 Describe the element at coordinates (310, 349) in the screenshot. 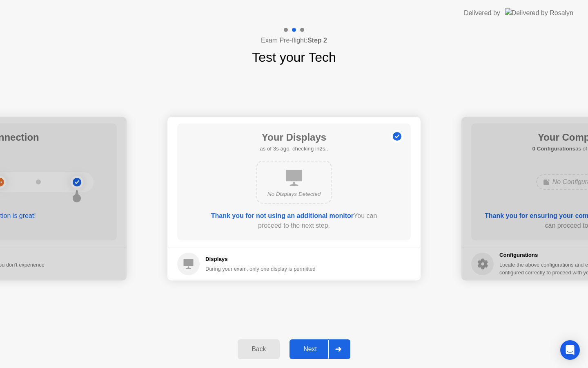

I see `div: Next` at that location.